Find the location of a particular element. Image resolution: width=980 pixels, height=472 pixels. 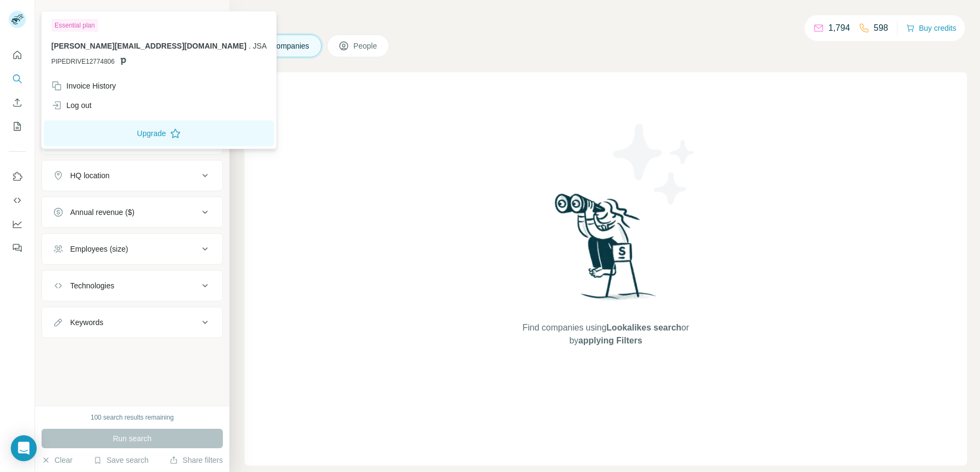

button: Clear is located at coordinates (57, 460).